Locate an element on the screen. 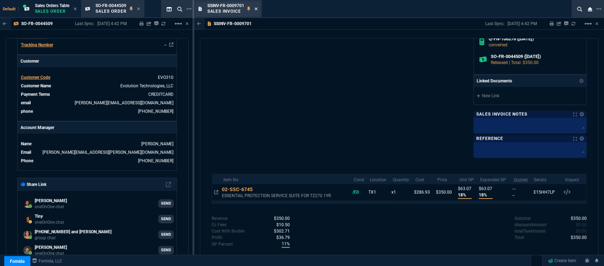  p: ESSENTIAL PROTECTION SERVICE SUITE FOR TZ270 1YR is located at coordinates (286, 196).